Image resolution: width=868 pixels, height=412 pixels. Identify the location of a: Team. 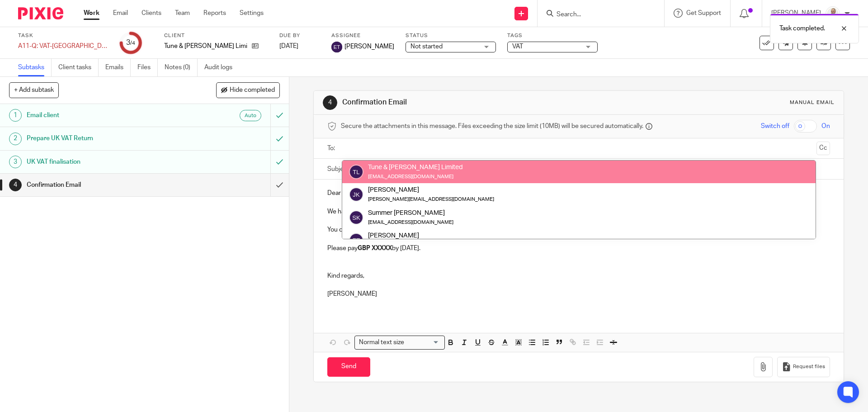
(182, 13).